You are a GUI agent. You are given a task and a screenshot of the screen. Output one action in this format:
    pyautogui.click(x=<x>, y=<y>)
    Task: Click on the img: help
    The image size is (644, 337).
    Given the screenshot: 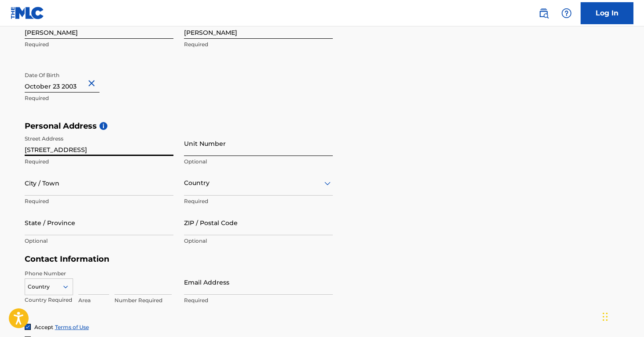 What is the action you would take?
    pyautogui.click(x=567, y=13)
    